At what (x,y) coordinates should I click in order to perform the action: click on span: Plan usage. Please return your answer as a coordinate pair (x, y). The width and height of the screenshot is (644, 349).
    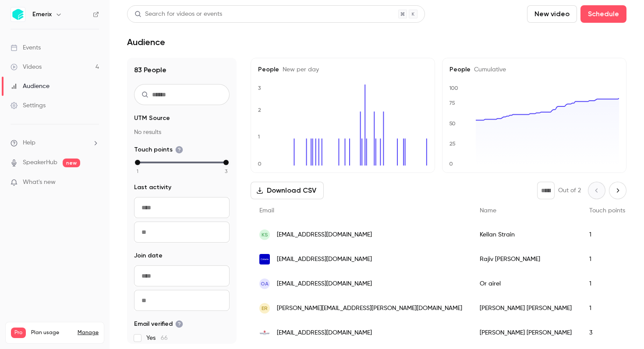
    Looking at the image, I should click on (52, 333).